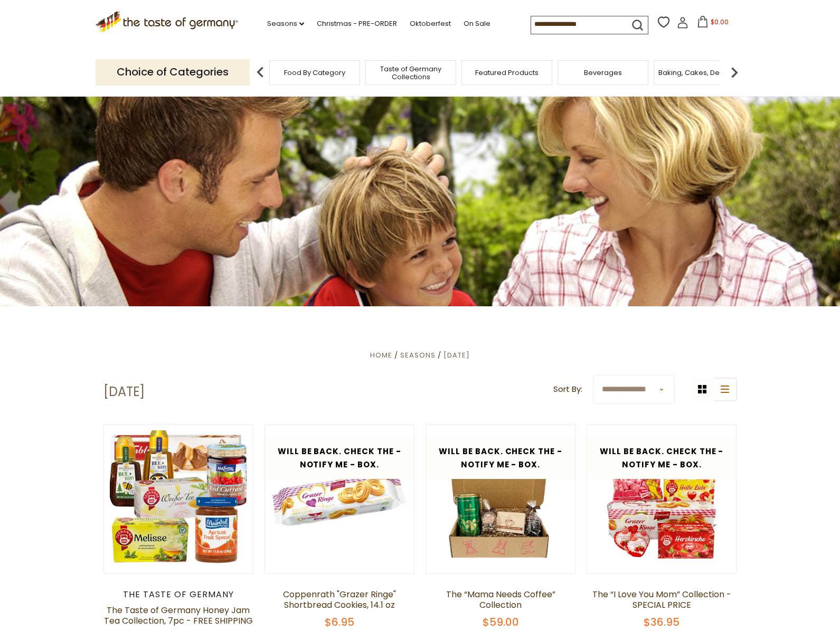  What do you see at coordinates (477, 24) in the screenshot?
I see `a: On Sale` at bounding box center [477, 24].